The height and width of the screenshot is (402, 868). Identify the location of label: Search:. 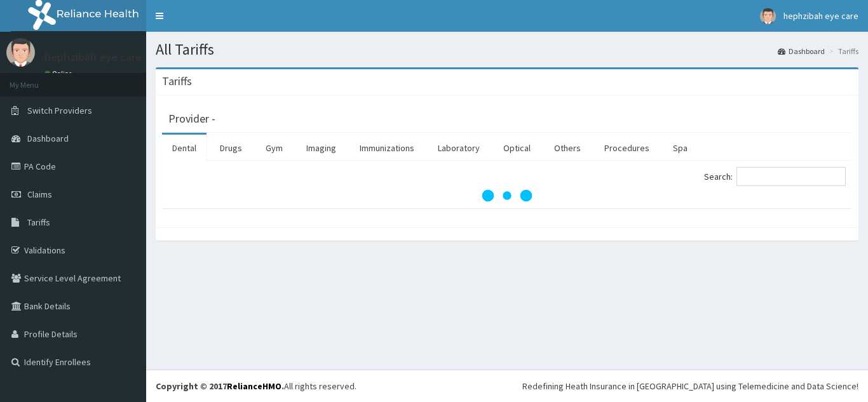
(775, 176).